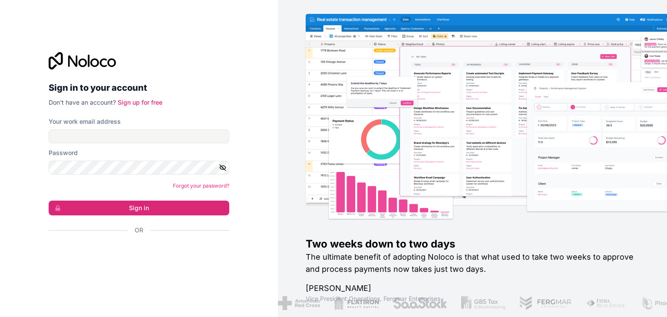 The image size is (667, 317). Describe the element at coordinates (473, 263) in the screenshot. I see `h2: The ultimate benefit of adopting Noloco is that what used to take two weeks to approve and proces...` at that location.